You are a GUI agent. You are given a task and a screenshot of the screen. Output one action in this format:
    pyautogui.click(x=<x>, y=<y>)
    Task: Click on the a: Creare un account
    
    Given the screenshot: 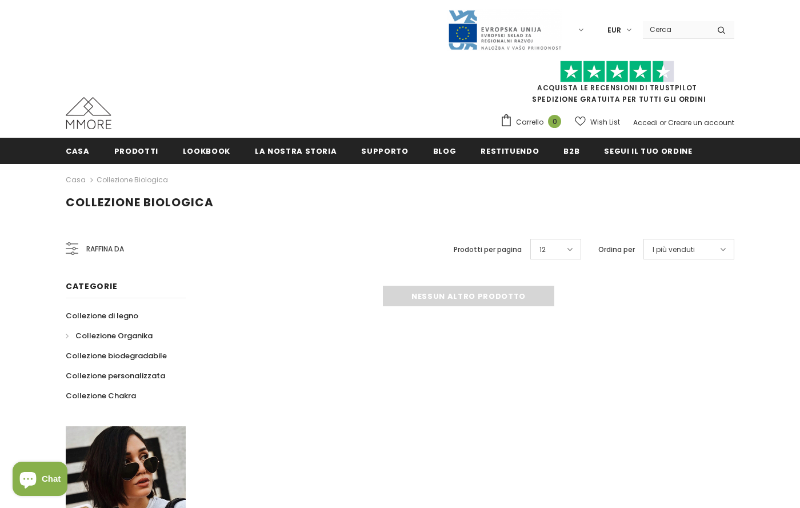 What is the action you would take?
    pyautogui.click(x=701, y=122)
    